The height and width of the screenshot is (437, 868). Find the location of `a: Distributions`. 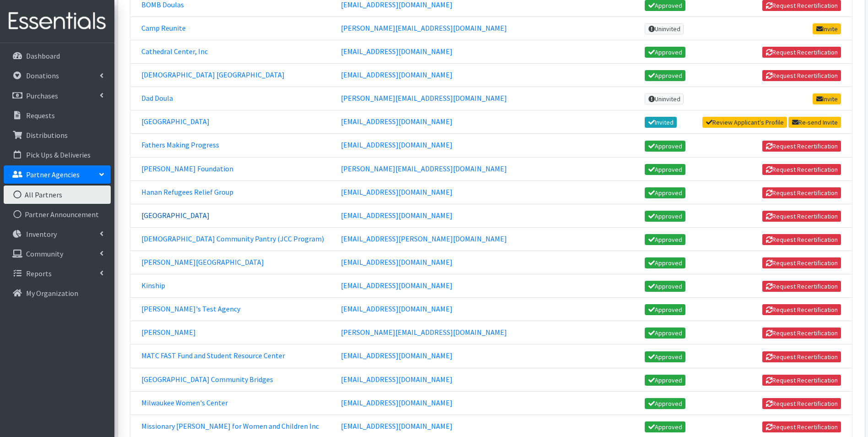

a: Distributions is located at coordinates (57, 135).